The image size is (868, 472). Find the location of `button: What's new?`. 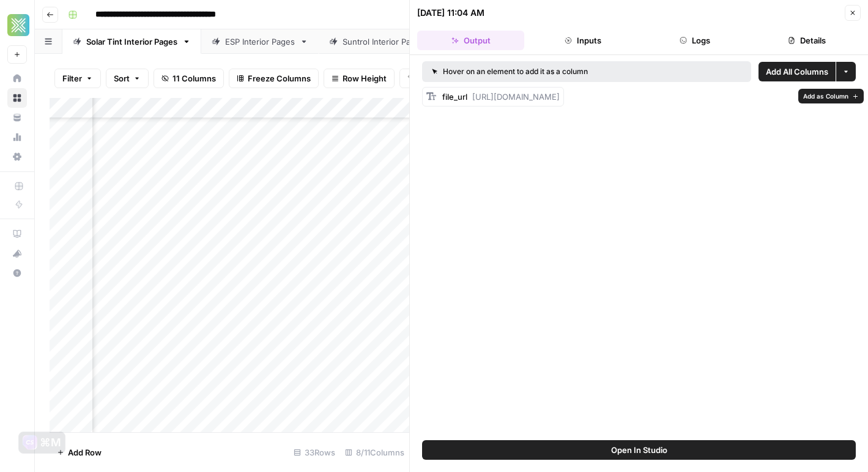

button: What's new? is located at coordinates (17, 253).